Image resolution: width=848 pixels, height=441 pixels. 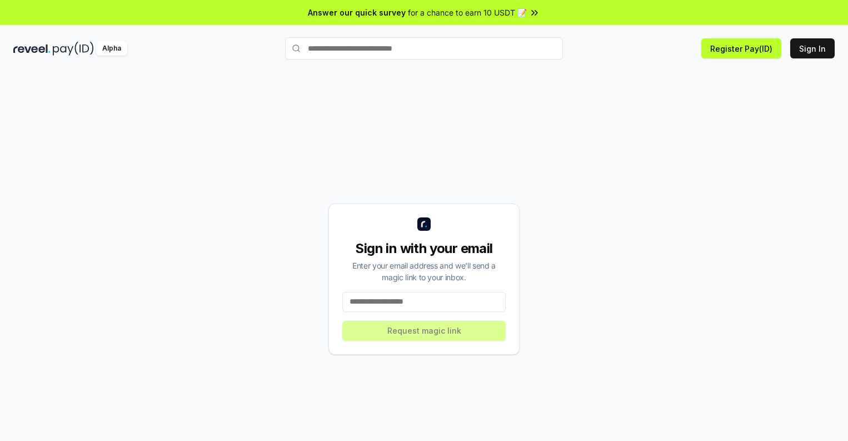 I want to click on img: reveel_dark, so click(x=32, y=48).